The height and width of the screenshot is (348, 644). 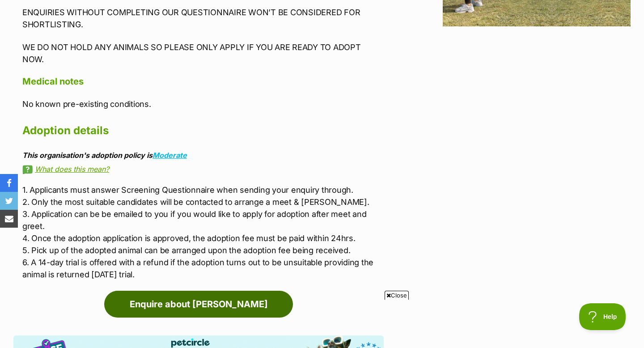 I want to click on a: What does this mean?, so click(x=203, y=170).